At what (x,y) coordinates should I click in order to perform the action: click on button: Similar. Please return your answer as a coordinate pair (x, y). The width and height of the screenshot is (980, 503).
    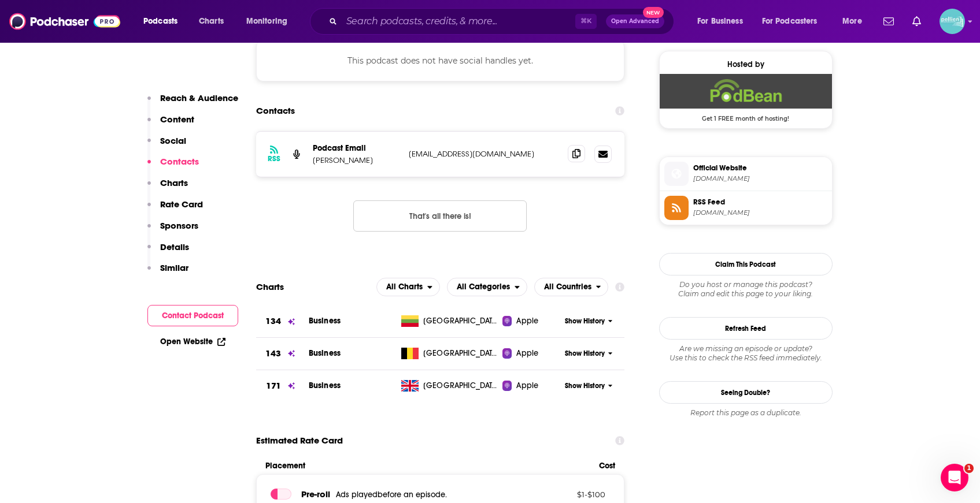
    Looking at the image, I should click on (168, 273).